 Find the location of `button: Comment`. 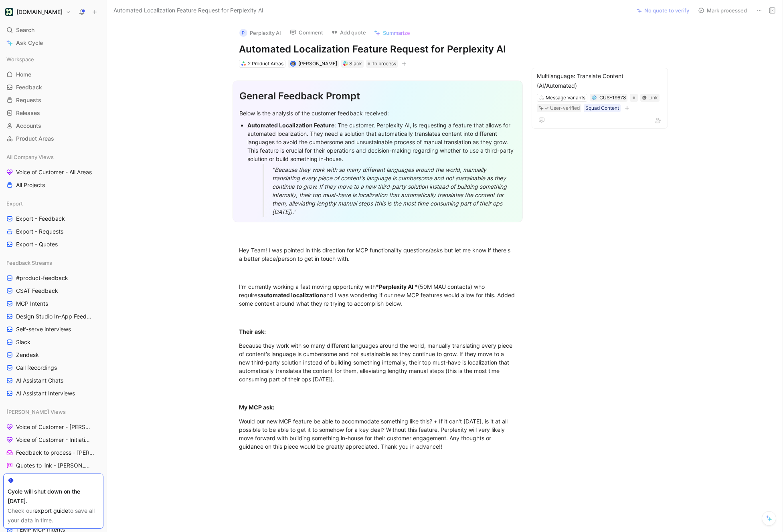

button: Comment is located at coordinates (306, 32).